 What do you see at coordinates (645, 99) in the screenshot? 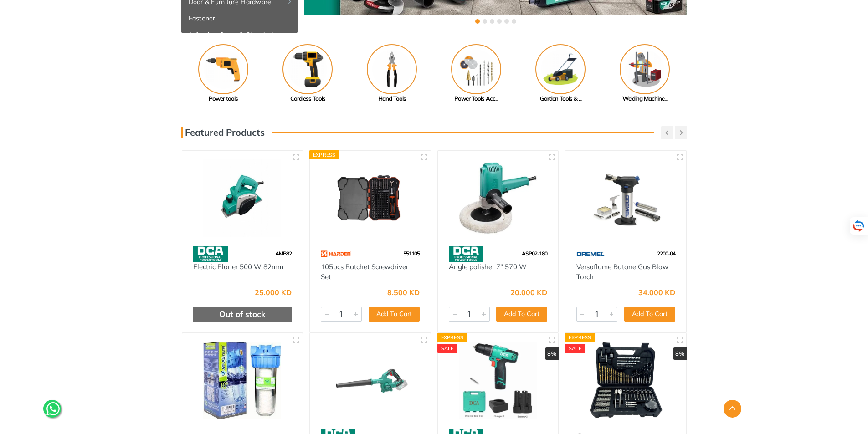
I see `div: Welding Machine...` at bounding box center [645, 99].